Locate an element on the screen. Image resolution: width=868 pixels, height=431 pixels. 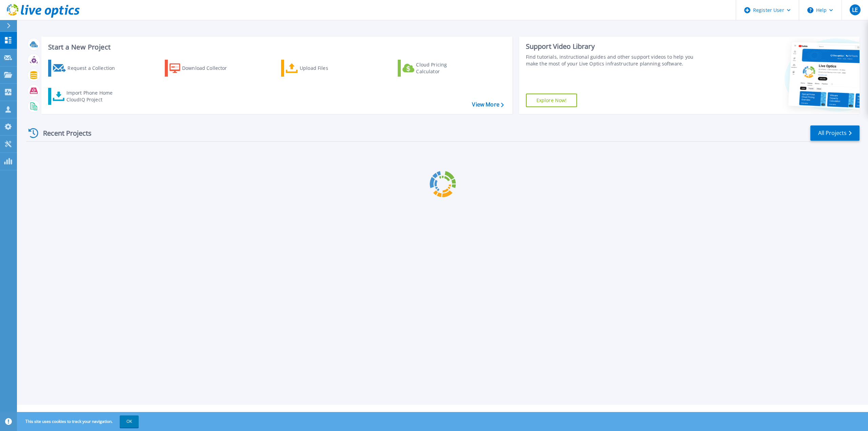
div: Recent Projects is located at coordinates (64, 133).